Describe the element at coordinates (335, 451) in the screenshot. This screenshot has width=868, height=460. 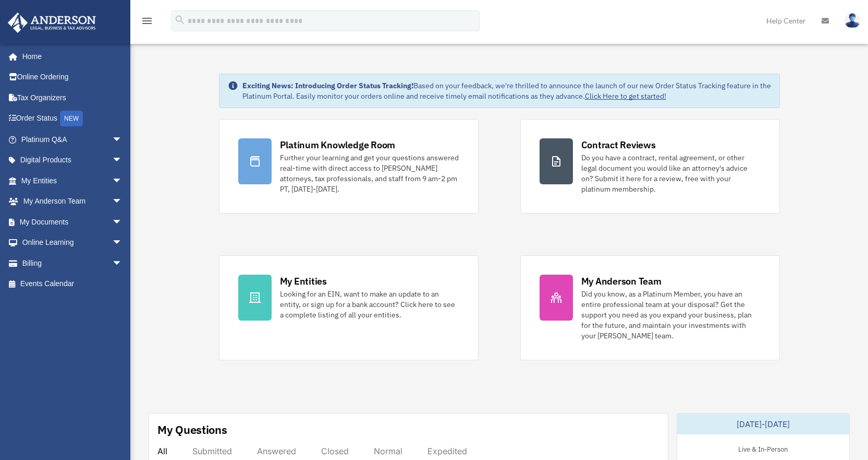
I see `div: Closed` at that location.